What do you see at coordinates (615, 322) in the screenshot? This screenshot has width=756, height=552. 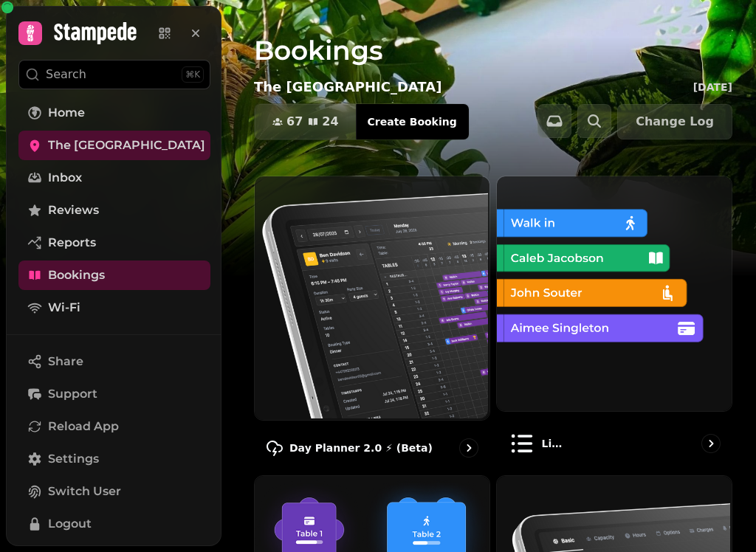 I see `a: List viewList view` at bounding box center [615, 322].